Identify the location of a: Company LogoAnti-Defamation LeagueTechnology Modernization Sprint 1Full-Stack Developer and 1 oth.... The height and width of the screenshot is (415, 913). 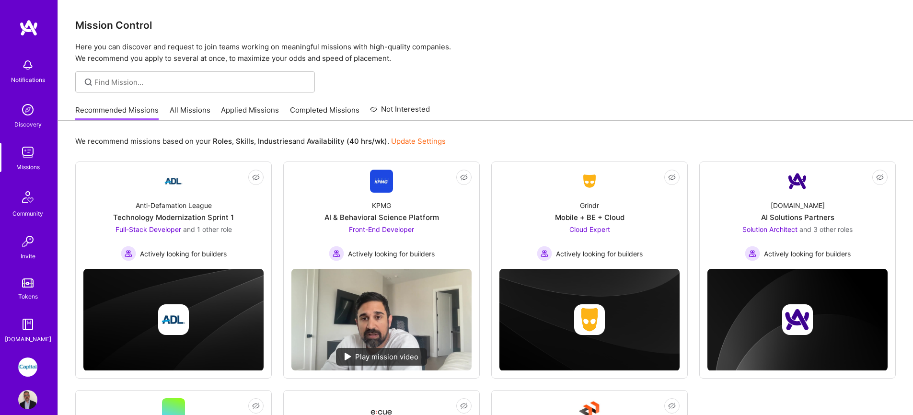
(174, 215).